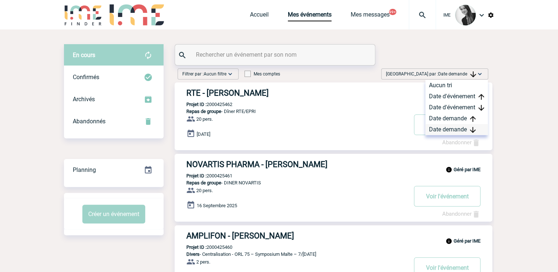  I want to click on span: En cours, so click(84, 55).